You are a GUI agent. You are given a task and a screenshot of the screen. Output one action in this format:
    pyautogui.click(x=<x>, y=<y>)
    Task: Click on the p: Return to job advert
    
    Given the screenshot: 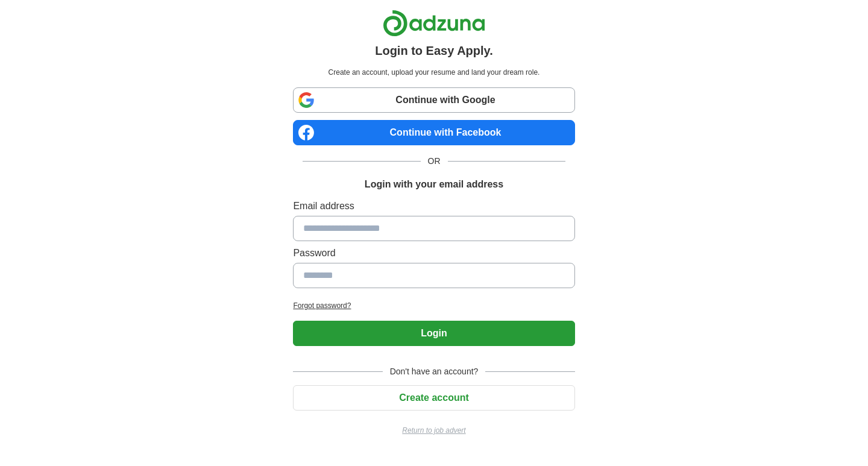 What is the action you would take?
    pyautogui.click(x=434, y=431)
    